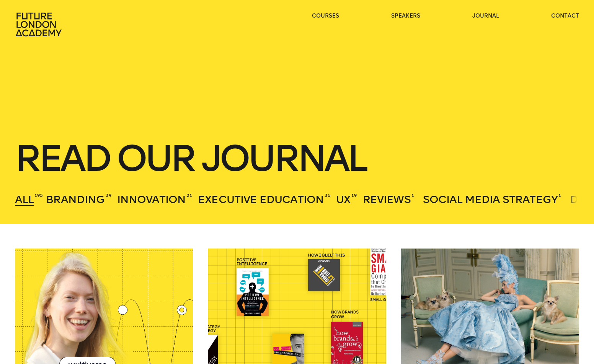 This screenshot has width=594, height=364. What do you see at coordinates (108, 195) in the screenshot?
I see `sup: 39` at bounding box center [108, 195].